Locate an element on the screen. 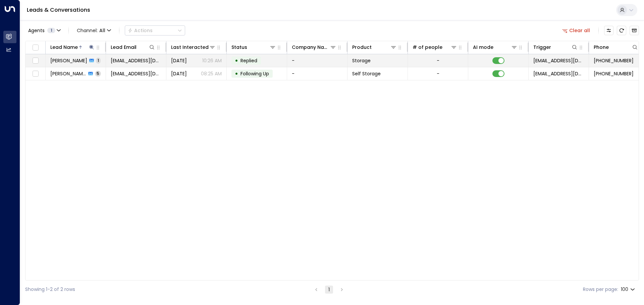 The image size is (644, 305). span: Jan 13, 2025 is located at coordinates (179, 74).